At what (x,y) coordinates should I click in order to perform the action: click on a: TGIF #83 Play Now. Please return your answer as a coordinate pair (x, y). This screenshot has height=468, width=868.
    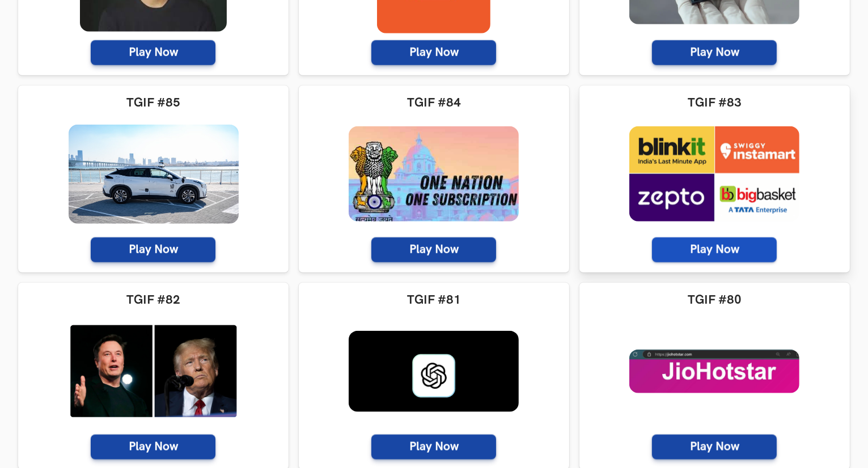
    Looking at the image, I should click on (714, 179).